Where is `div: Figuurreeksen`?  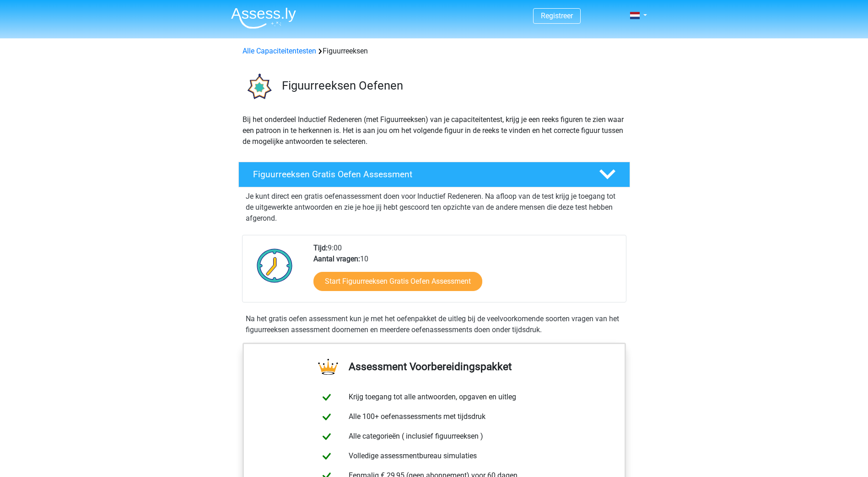
div: Figuurreeksen is located at coordinates (434, 51).